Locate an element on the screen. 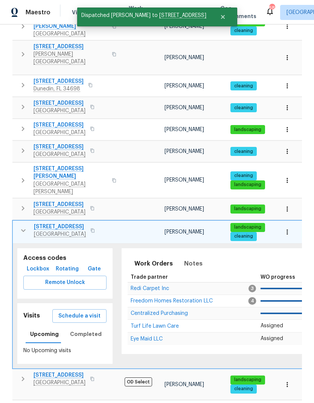 The width and height of the screenshot is (314, 403). div: 58 is located at coordinates (272, 8).